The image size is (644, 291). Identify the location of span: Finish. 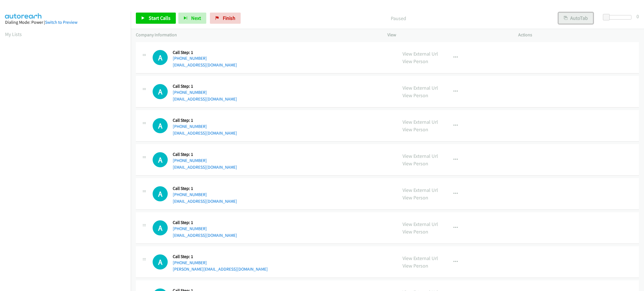
(229, 18).